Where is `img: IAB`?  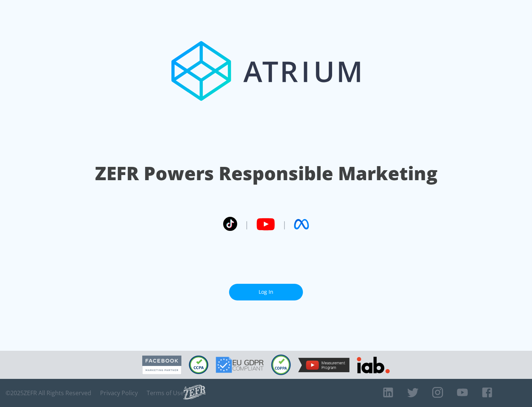
img: IAB is located at coordinates (373, 365).